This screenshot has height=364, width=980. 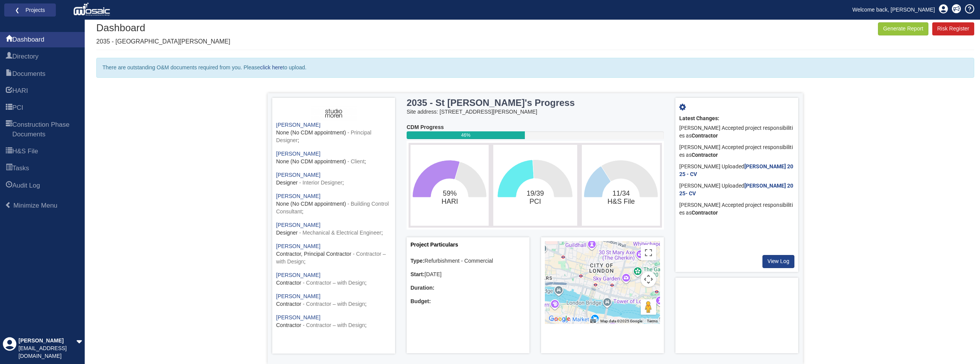 What do you see at coordinates (450, 185) in the screenshot?
I see `svg: 59%​HARI` at bounding box center [450, 185].